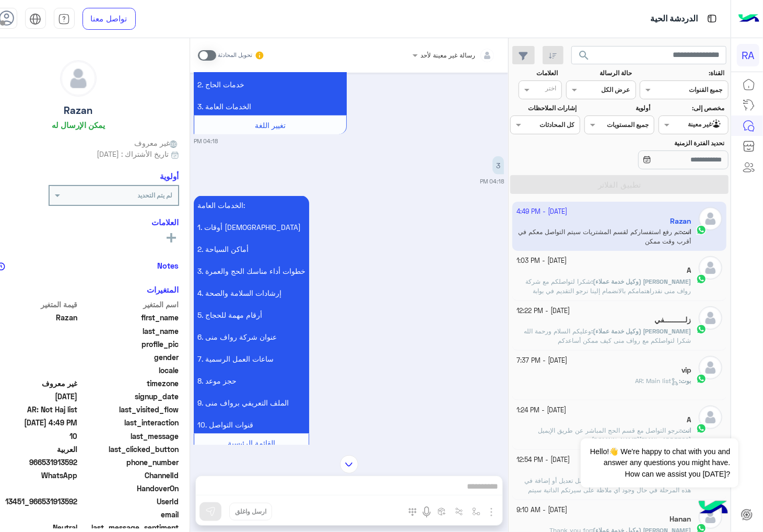  What do you see at coordinates (155, 195) in the screenshot?
I see `b: لم يتم التحديد` at bounding box center [155, 195].